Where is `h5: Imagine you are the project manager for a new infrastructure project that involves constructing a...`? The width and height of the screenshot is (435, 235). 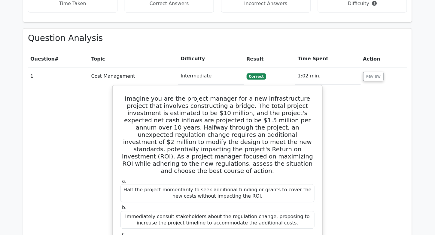 h5: Imagine you are the project manager for a new infrastructure project that involves constructing a... is located at coordinates (218, 134).